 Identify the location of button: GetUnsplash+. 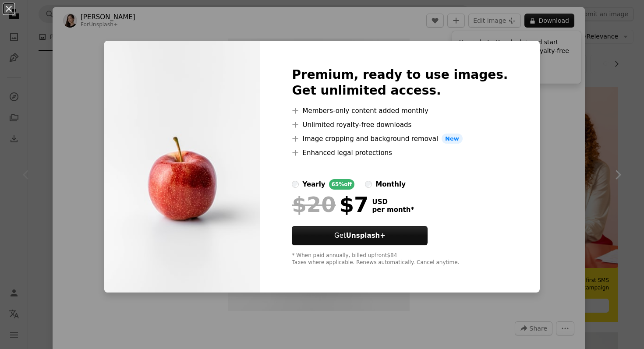
(360, 236).